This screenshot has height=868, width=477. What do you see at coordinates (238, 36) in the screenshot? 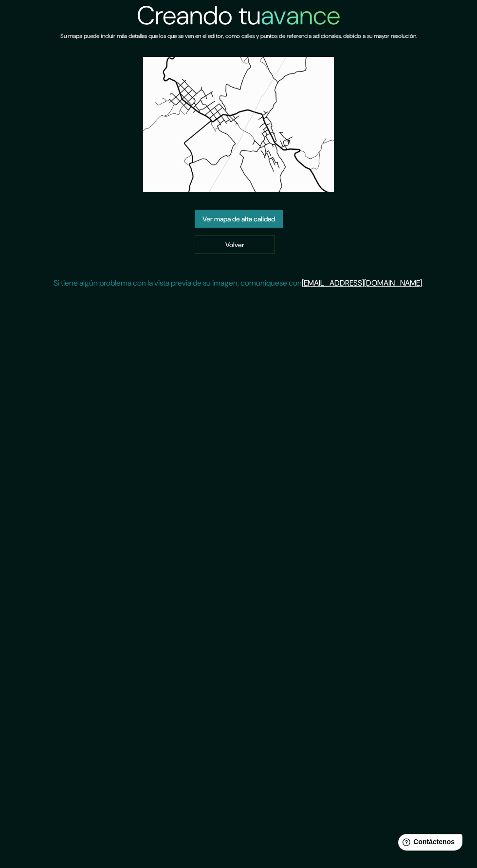
I see `font: Su mapa puede incluir más detalles que los que se ven en el editor, como calles y puntos de refer...` at bounding box center [238, 36].